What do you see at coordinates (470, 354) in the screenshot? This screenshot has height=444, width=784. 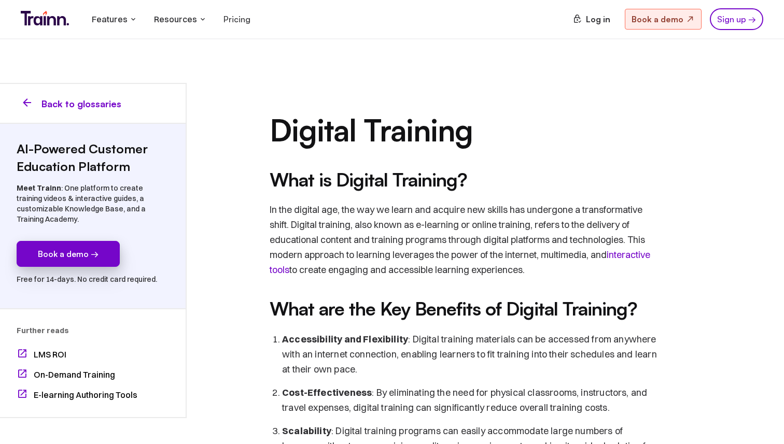 I see `li: : Digital training materials can be accessed from anywhere with an internet connection, enabling ...` at bounding box center [470, 354].